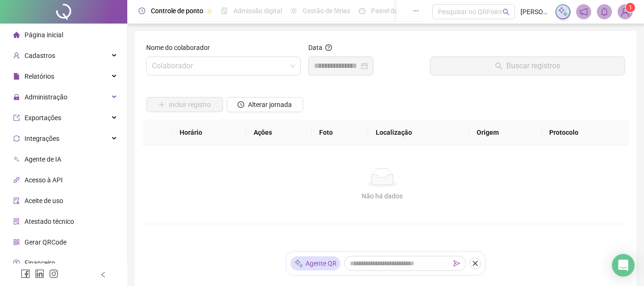 The image size is (644, 286). Describe the element at coordinates (46, 97) in the screenshot. I see `span: Administração` at that location.